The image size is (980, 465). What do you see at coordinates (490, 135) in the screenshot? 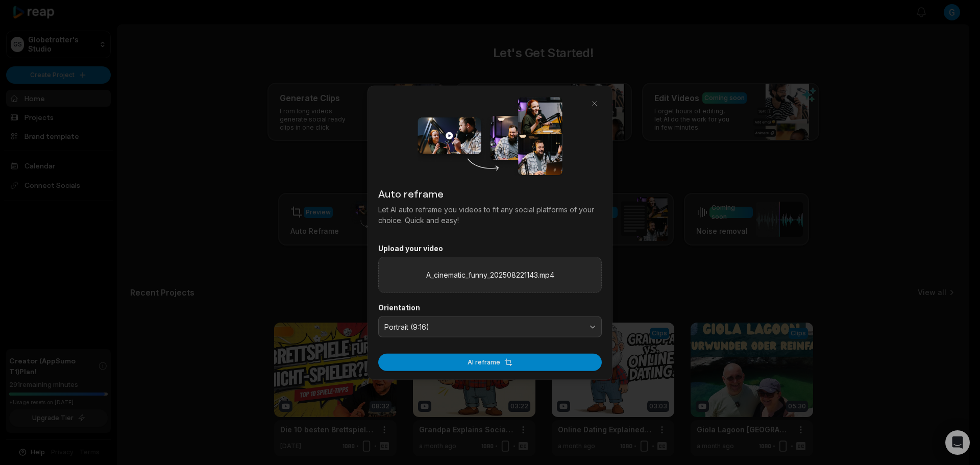
I see `img: auto_reframe_dialog.png` at bounding box center [490, 135].